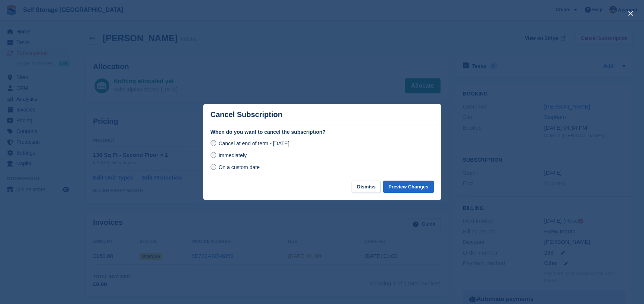 The width and height of the screenshot is (644, 304). I want to click on button: close, so click(631, 13).